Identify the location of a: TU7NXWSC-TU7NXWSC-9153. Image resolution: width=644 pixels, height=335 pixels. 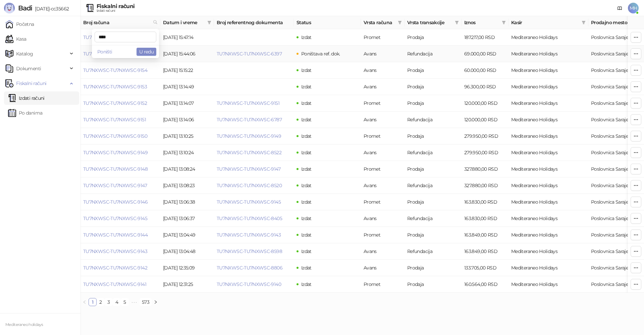
(115, 87).